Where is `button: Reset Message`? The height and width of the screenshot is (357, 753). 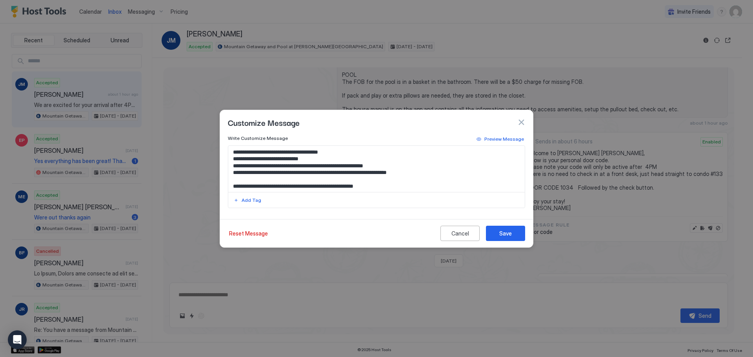 button: Reset Message is located at coordinates (248, 233).